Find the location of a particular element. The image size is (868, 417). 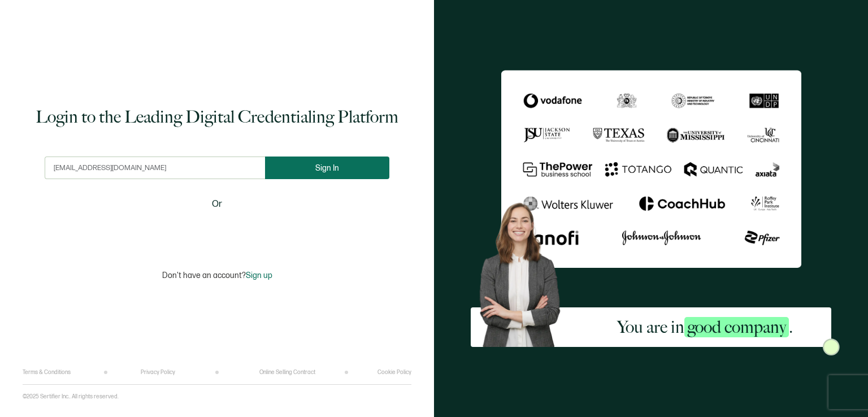

img: Sertifier Login is located at coordinates (831, 347).